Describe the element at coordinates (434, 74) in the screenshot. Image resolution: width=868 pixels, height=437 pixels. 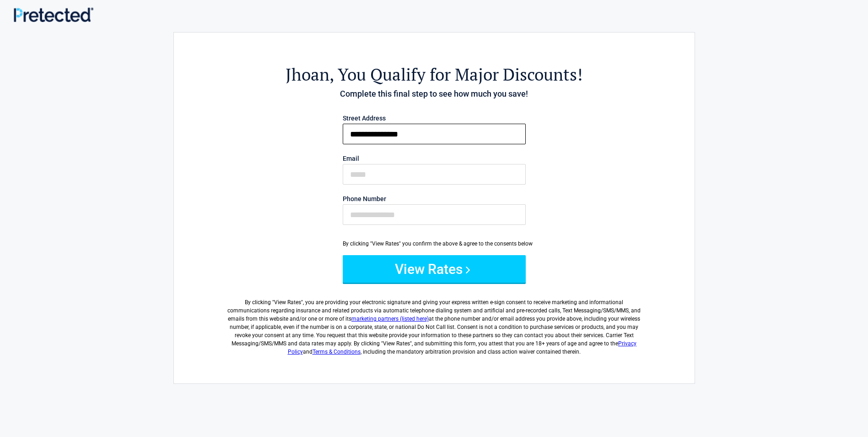
I see `font: , You Qualify for Major Discounts!` at that location.